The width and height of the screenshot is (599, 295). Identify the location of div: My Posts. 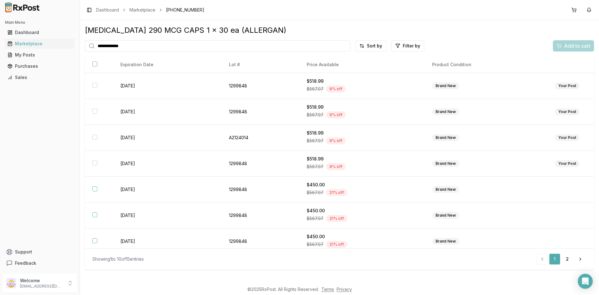
(40, 55).